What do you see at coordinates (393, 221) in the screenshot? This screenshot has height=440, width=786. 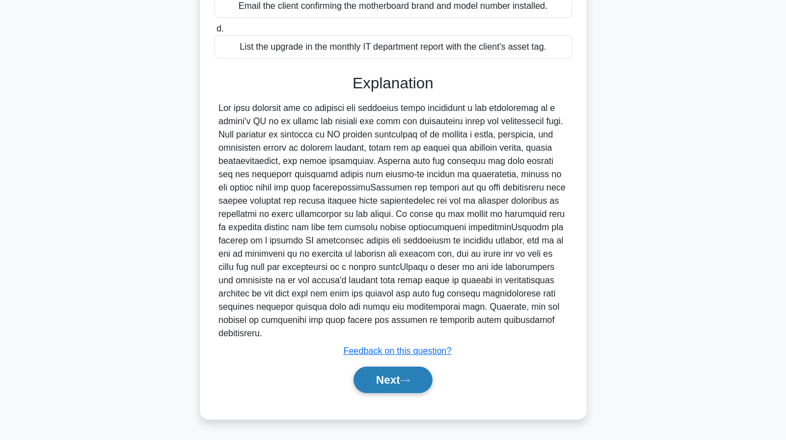 I see `div: Lor ipsu dolorsit ame co adipisci eli seddoeius tempo incididunt u lab etdoloremag al e admini'v ...` at bounding box center [393, 221].